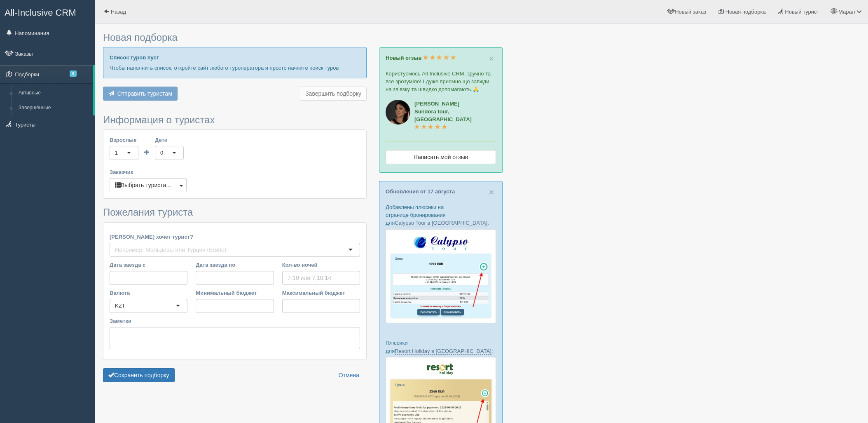 The width and height of the screenshot is (868, 423). Describe the element at coordinates (140, 94) in the screenshot. I see `button: Отправить туристам` at that location.